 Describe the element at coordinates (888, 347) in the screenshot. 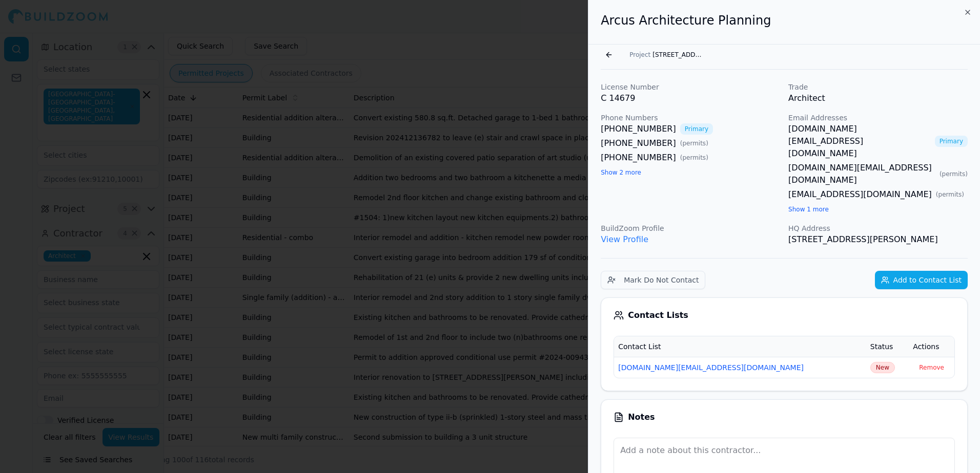

I see `th: Status` at that location.